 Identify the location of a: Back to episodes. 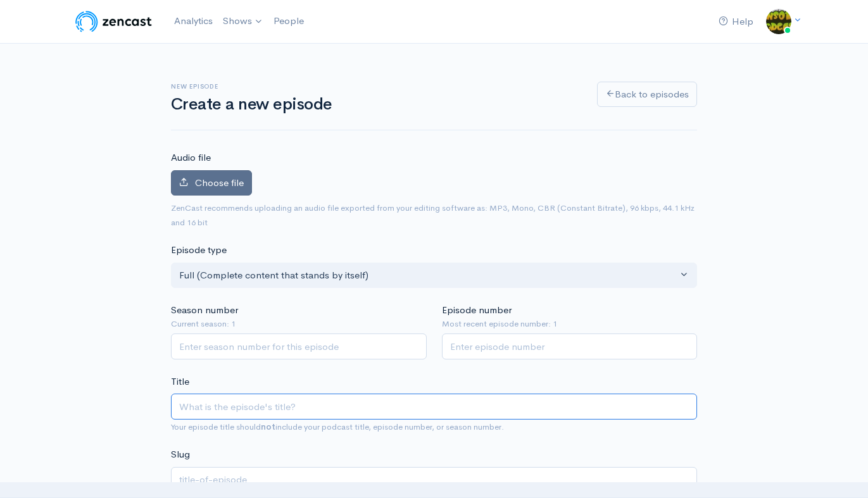
(647, 94).